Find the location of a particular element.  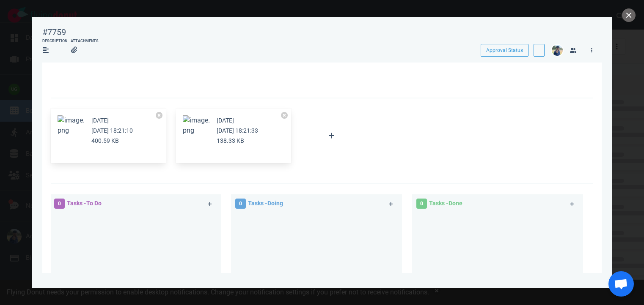

div: Open chat is located at coordinates (621, 284).